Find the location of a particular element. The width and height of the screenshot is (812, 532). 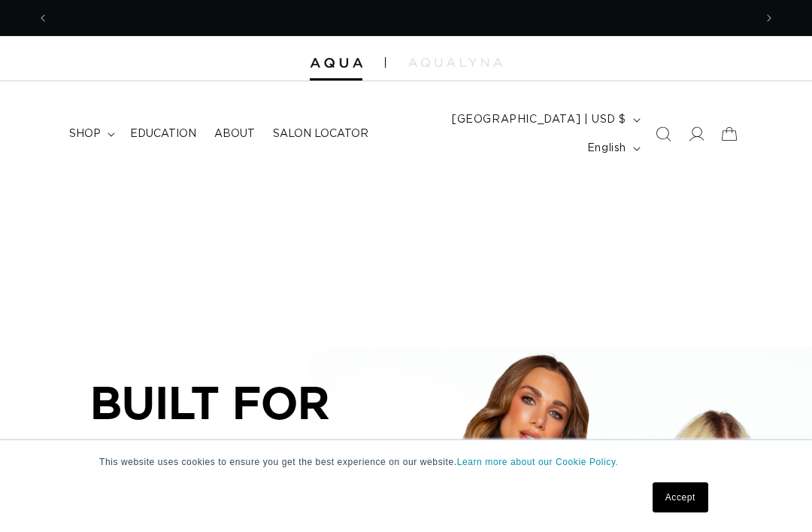

img: aqualyna.com is located at coordinates (455, 62).